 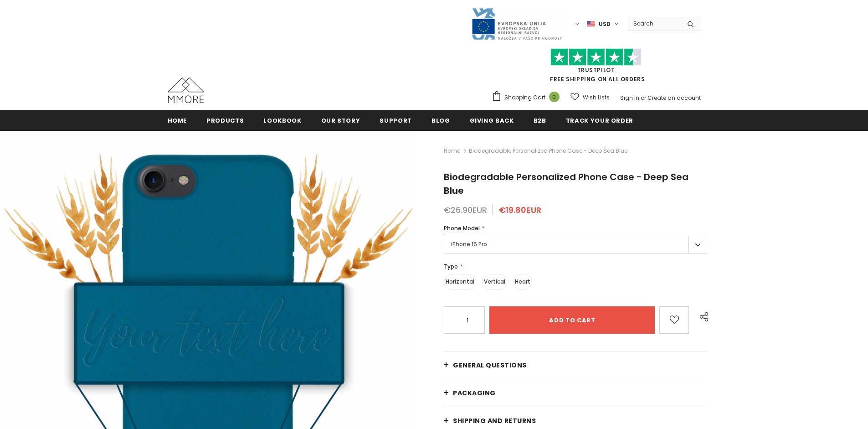 I want to click on a: Create an account, so click(x=674, y=98).